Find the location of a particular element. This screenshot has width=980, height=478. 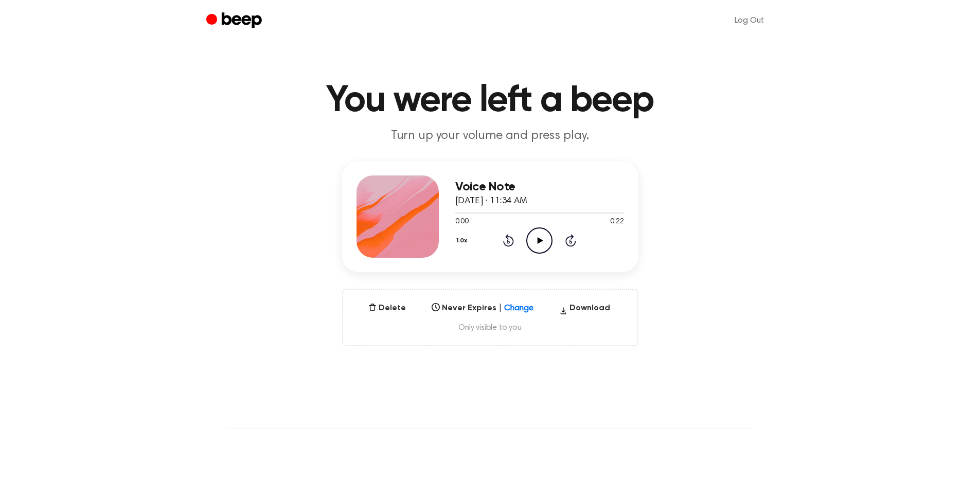

span: Only visible to you is located at coordinates (490, 327).